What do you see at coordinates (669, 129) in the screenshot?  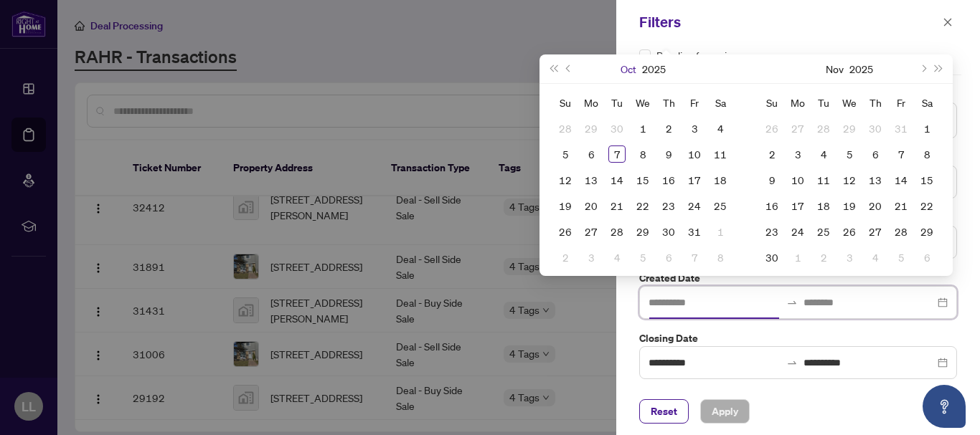 I see `div: 2` at bounding box center [669, 129].